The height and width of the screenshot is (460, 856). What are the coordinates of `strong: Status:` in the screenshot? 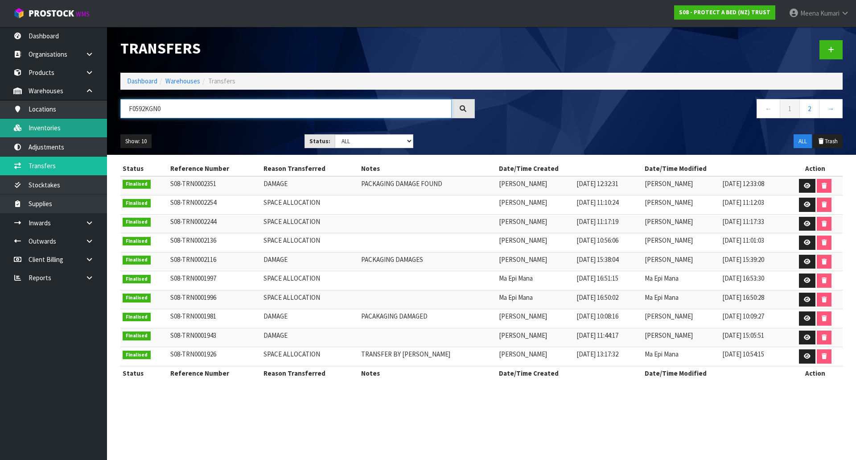 It's located at (320, 141).